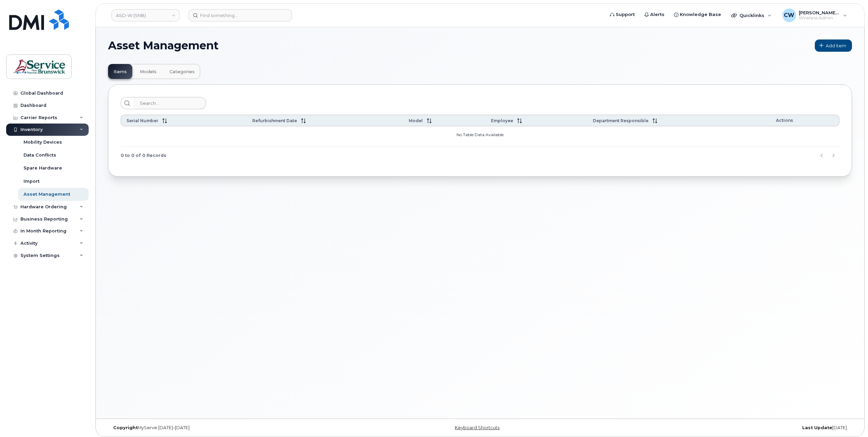  What do you see at coordinates (621, 120) in the screenshot?
I see `span: Department Responsible` at bounding box center [621, 120].